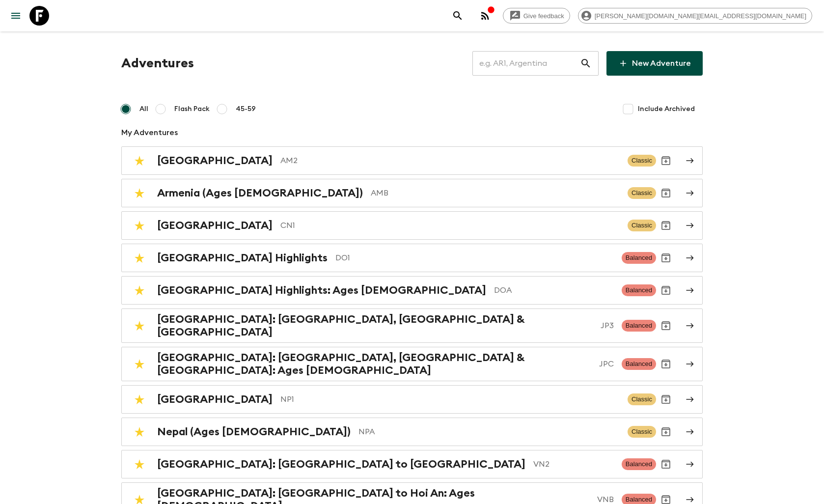 The width and height of the screenshot is (824, 504). I want to click on input: e.g. AR1, Argentina, so click(526, 63).